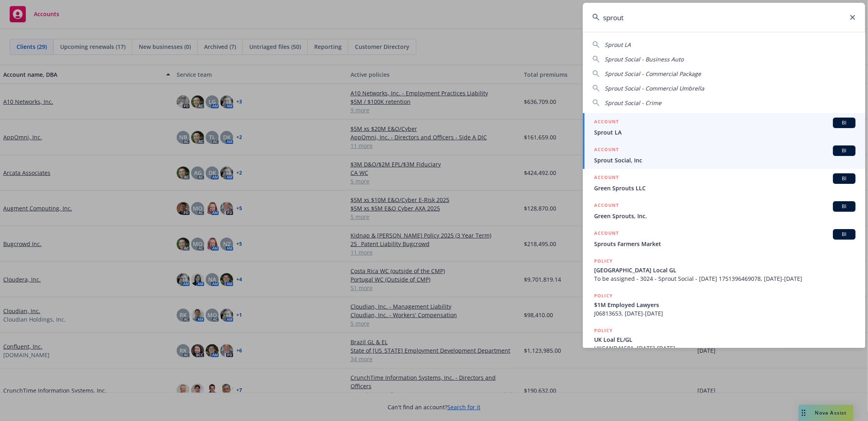 The width and height of the screenshot is (868, 421). I want to click on span: Sprout Social - Commercial Package, so click(652, 73).